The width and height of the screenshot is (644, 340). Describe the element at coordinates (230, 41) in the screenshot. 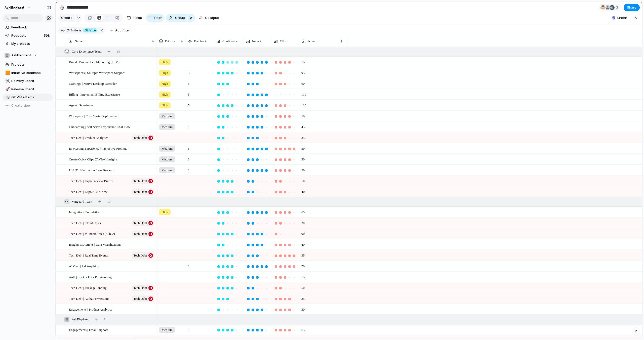

I see `span: Confidence` at that location.